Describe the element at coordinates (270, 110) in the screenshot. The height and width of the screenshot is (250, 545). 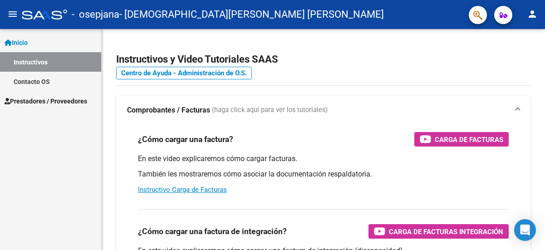
I see `span: (haga click aquí para ver los tutoriales)` at that location.